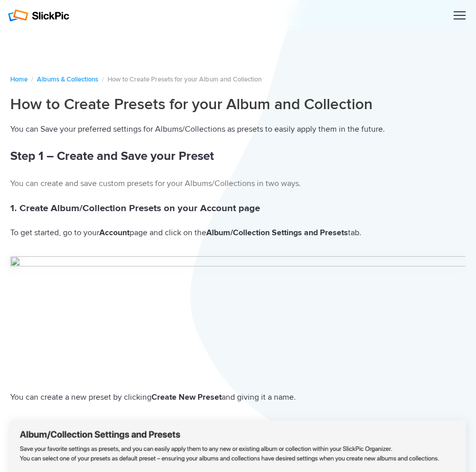 This screenshot has width=476, height=472. Describe the element at coordinates (114, 233) in the screenshot. I see `strong: Account` at that location.